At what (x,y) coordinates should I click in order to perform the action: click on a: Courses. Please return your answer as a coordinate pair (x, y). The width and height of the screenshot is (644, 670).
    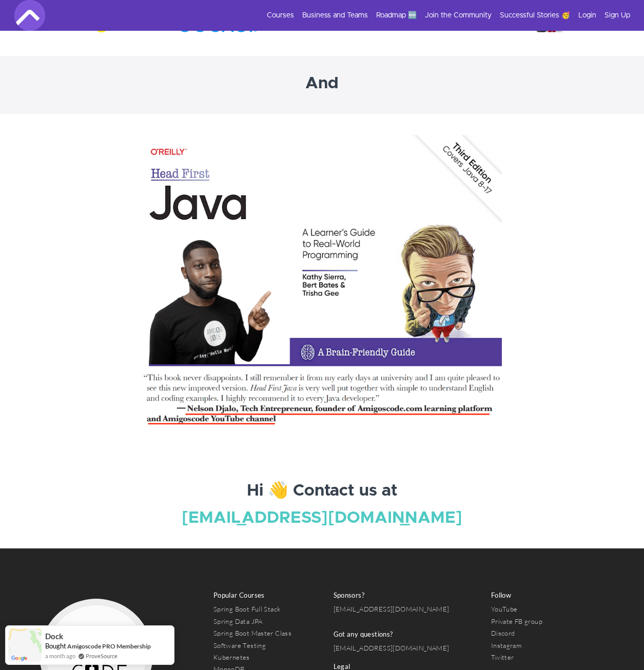
    Looking at the image, I should click on (280, 16).